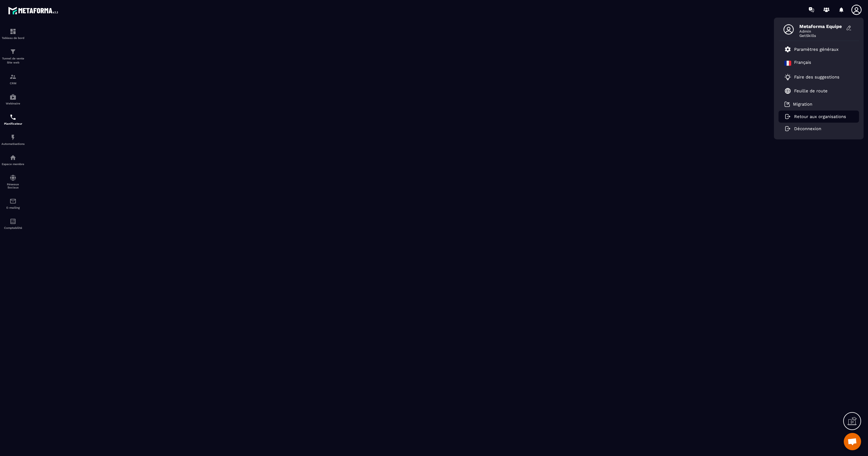 Image resolution: width=868 pixels, height=456 pixels. I want to click on p: Migration, so click(803, 104).